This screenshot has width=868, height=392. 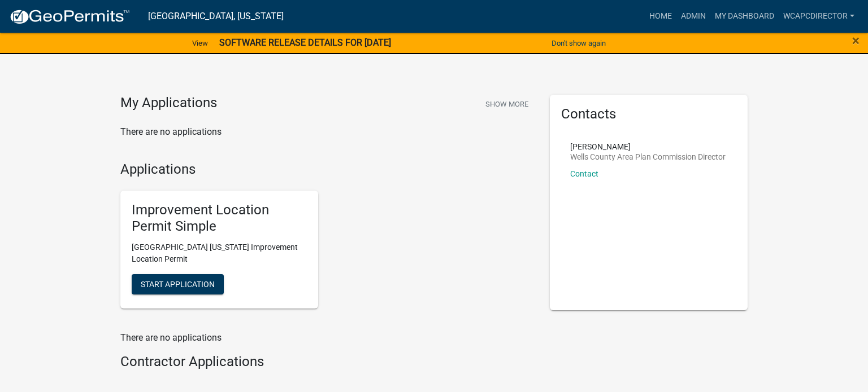 I want to click on a: wcapcdirector, so click(x=818, y=16).